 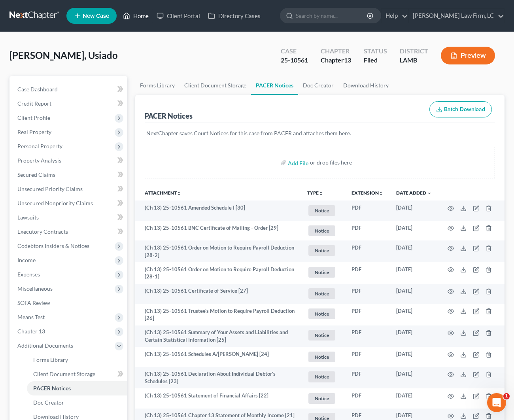 What do you see at coordinates (218, 398) in the screenshot?
I see `td: (Ch 13) 25-10561 Statement of Financial Affairs [22]` at bounding box center [218, 398].